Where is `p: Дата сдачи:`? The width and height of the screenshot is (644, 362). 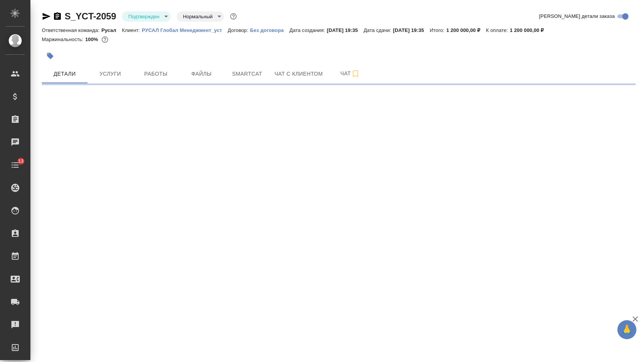 p: Дата сдачи: is located at coordinates (378, 30).